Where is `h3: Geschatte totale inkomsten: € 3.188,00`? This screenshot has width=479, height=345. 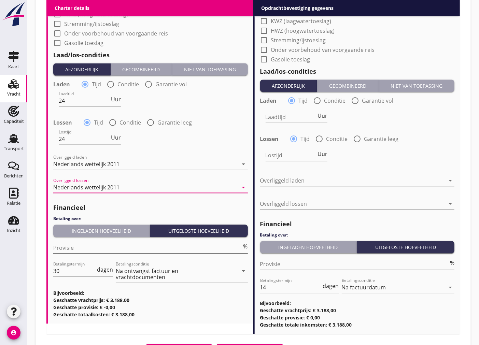 h3: Geschatte totale inkomsten: € 3.188,00 is located at coordinates (357, 325).